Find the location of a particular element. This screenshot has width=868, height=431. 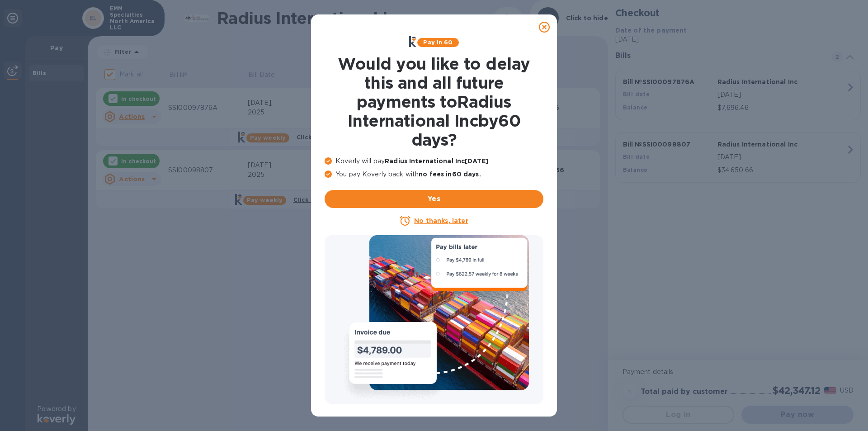

u: No thanks, later is located at coordinates (441, 221).